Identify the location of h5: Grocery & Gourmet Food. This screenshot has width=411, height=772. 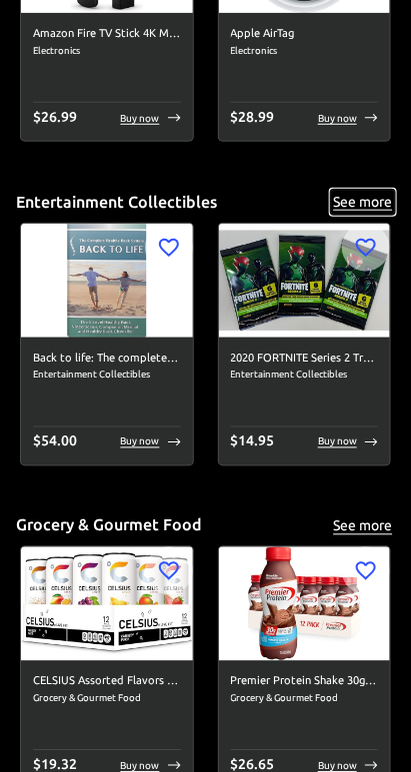
(109, 526).